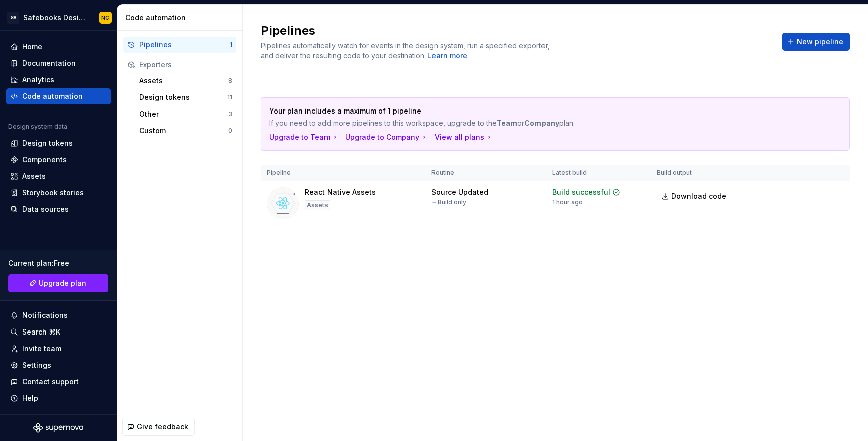  What do you see at coordinates (464, 137) in the screenshot?
I see `div: View all plans` at bounding box center [464, 137].